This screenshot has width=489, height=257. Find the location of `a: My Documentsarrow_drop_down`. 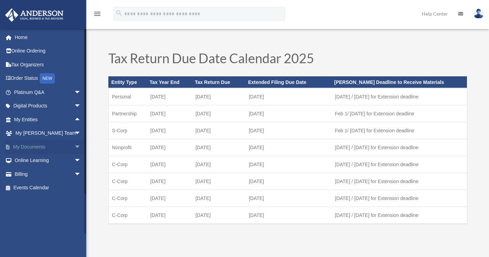

a: My Documentsarrow_drop_down is located at coordinates (48, 147).